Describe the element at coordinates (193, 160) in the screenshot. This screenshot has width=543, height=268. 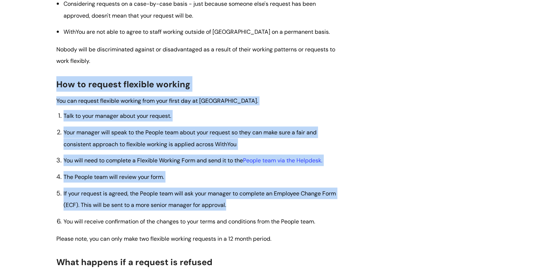
I see `span: You will need to complete a Flexible Working Form and send it to the` at that location.